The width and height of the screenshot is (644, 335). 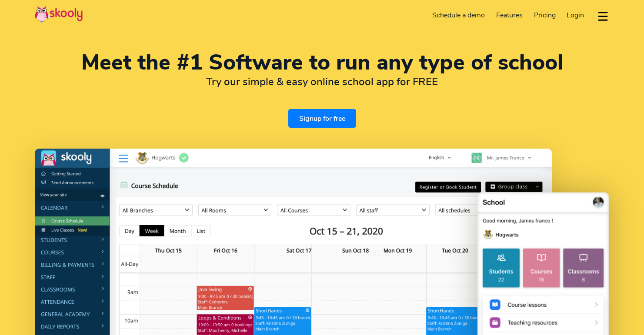 What do you see at coordinates (603, 16) in the screenshot?
I see `button: dropdown menu` at bounding box center [603, 16].